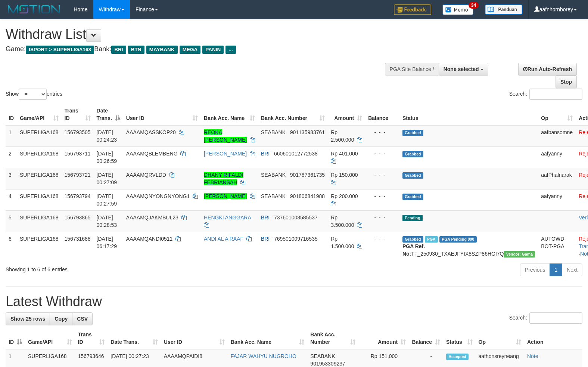 This screenshot has height=367, width=588. Describe the element at coordinates (152, 154) in the screenshot. I see `span: AAAAMQBLEMBENG` at that location.